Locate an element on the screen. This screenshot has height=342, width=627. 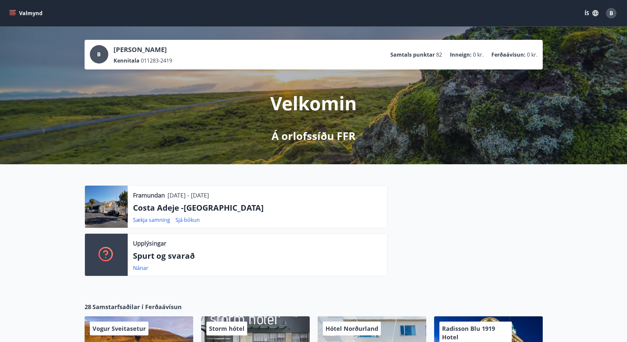
p: Samtals punktar is located at coordinates (412, 55).